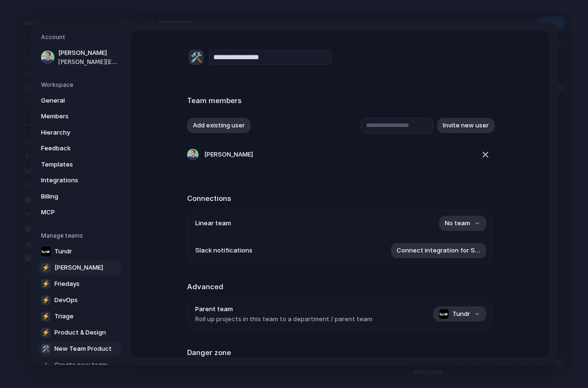  Describe the element at coordinates (64, 317) in the screenshot. I see `span: Triage` at that location.